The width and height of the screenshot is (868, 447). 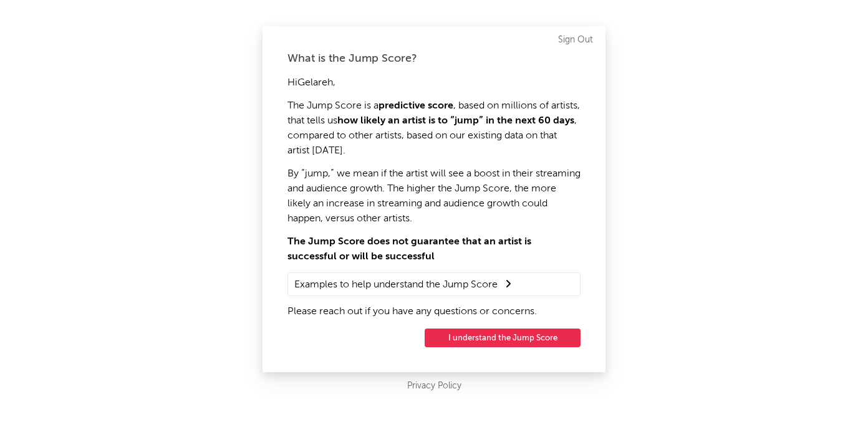 I want to click on strong: The Jump Score does not guarantee that an artist is successful or will be successful, so click(x=409, y=250).